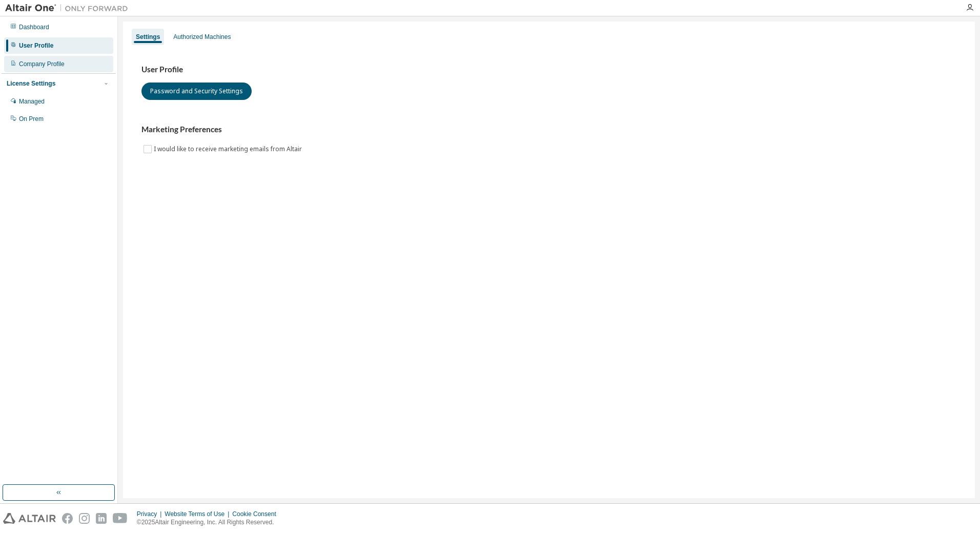 The width and height of the screenshot is (980, 533). Describe the element at coordinates (196, 91) in the screenshot. I see `button: Password and Security Settings` at that location.